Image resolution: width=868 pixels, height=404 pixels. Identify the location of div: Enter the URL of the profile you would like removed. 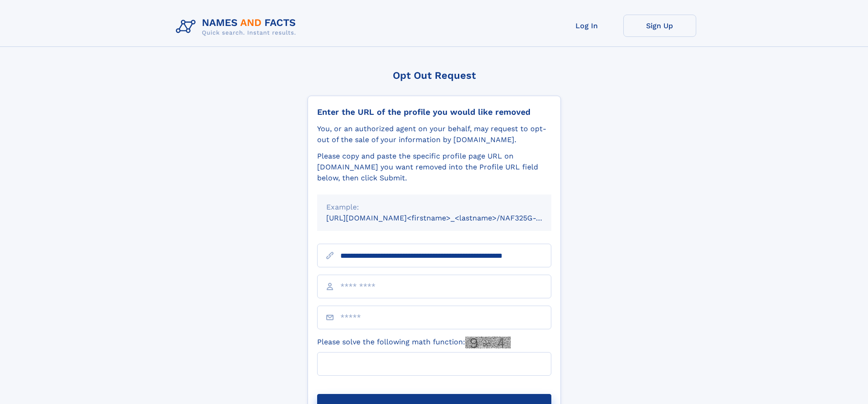
(434, 112).